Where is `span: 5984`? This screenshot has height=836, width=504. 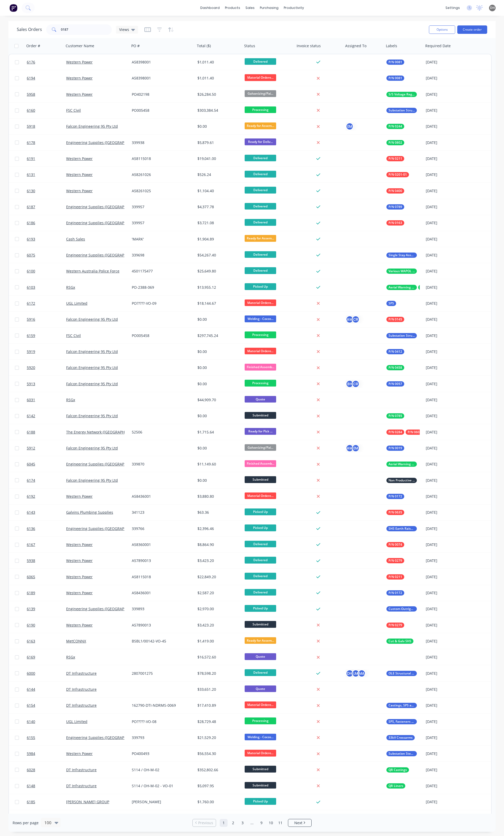 span: 5984 is located at coordinates (31, 754).